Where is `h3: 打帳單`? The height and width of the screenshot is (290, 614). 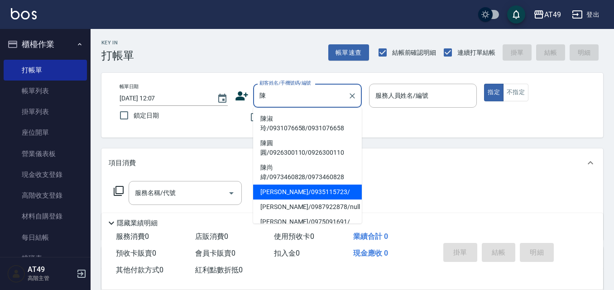
h3: 打帳單 is located at coordinates (118, 56).